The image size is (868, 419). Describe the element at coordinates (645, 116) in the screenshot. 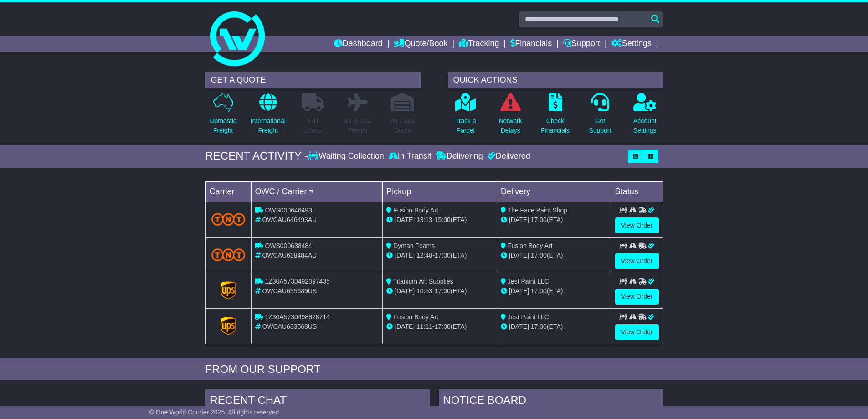

I see `a: AccountSettings` at that location.